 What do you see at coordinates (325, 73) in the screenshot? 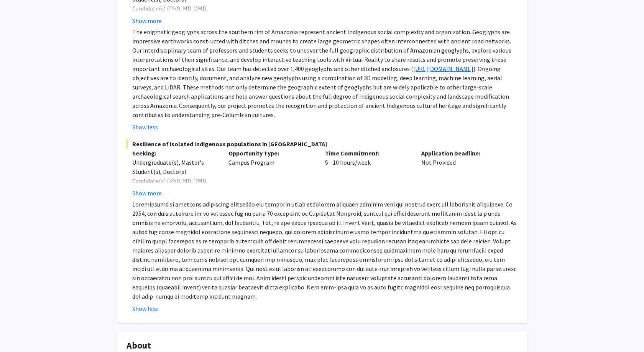
I see `p: The enigmatic geoglyphs across the southern rim of Amazonia represent ancient Indigenous social c...` at bounding box center [325, 73].